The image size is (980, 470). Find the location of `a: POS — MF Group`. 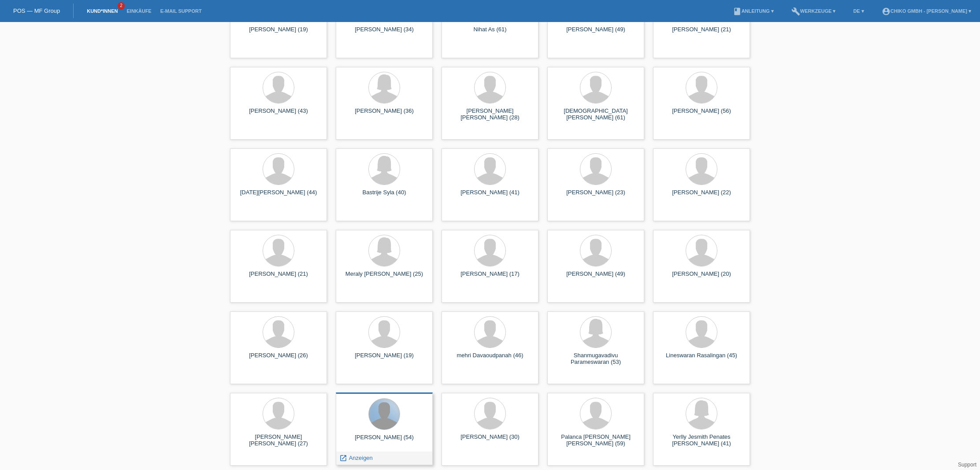

a: POS — MF Group is located at coordinates (36, 10).